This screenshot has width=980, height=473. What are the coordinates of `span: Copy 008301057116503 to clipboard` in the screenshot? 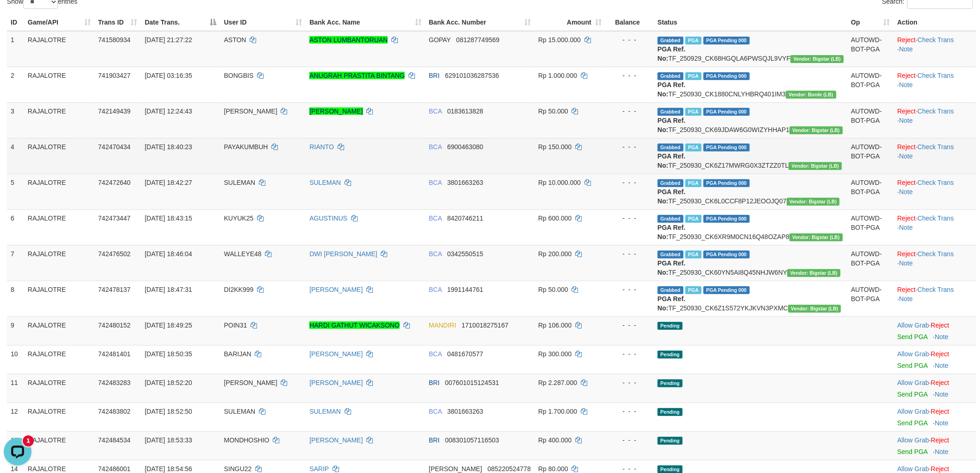 It's located at (472, 441).